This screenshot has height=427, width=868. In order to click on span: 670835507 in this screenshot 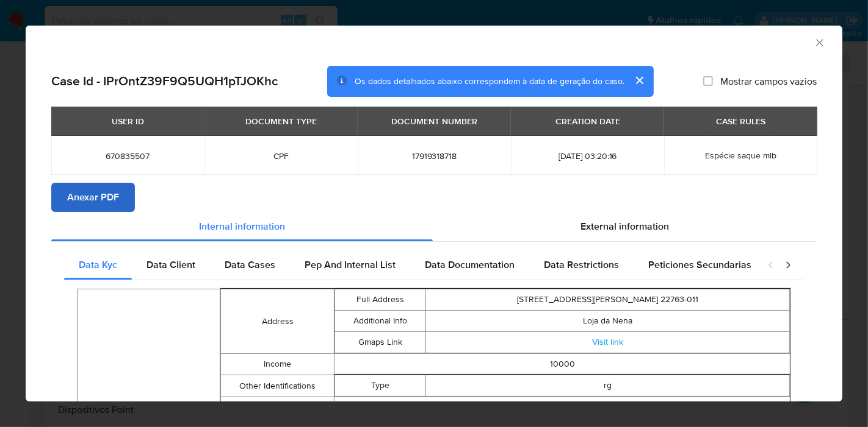, I will do `click(127, 156)`.